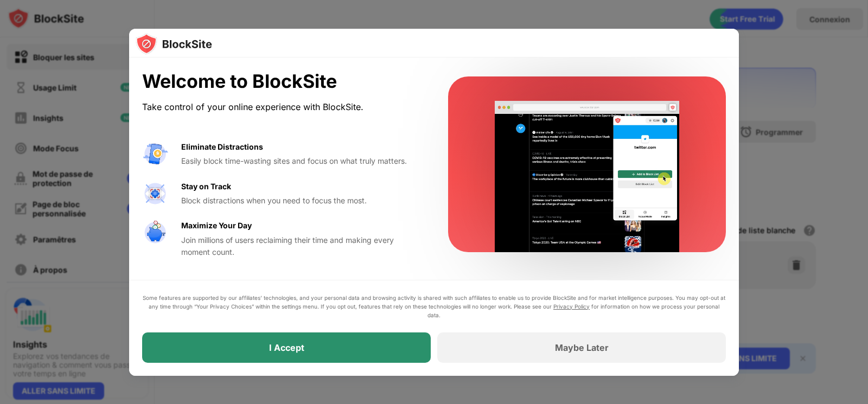  Describe the element at coordinates (155, 233) in the screenshot. I see `img: value-safe-time.svg` at that location.